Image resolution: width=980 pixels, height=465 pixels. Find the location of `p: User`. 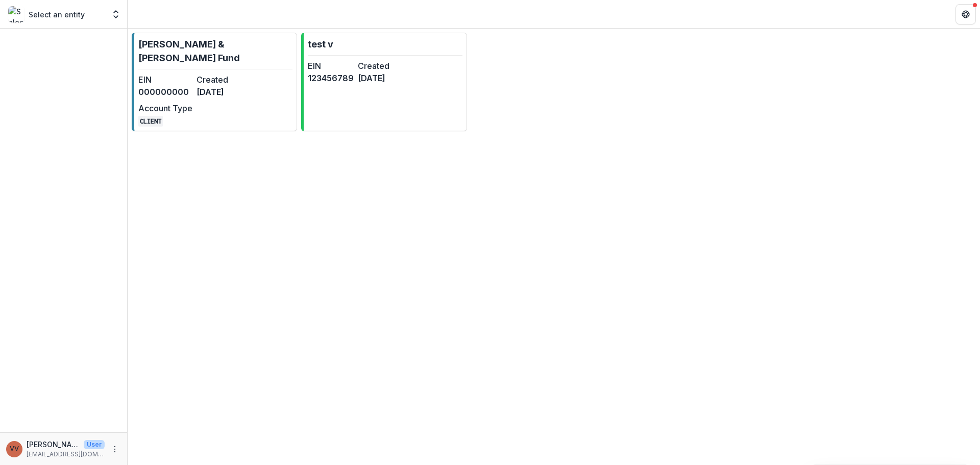

p: User is located at coordinates (94, 444).